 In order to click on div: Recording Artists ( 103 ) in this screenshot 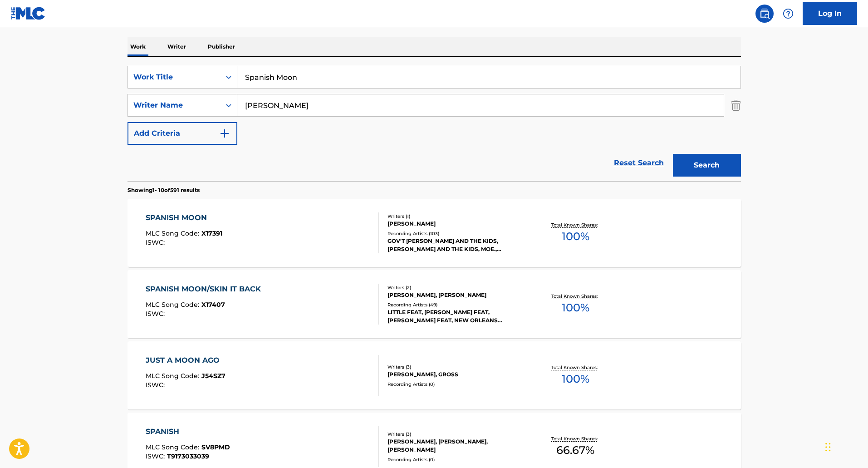, I will do `click(456, 233)`.